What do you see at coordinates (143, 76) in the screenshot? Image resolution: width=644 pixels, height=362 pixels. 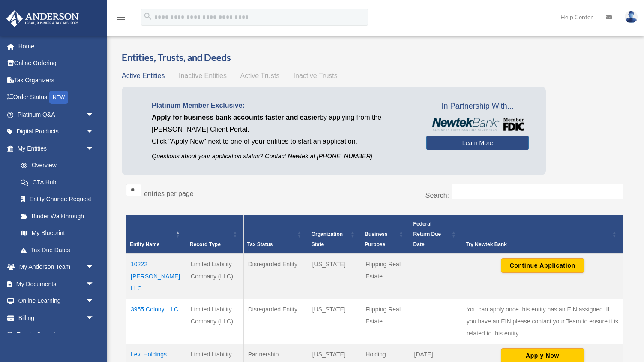 I see `span: Active Entities` at bounding box center [143, 76].